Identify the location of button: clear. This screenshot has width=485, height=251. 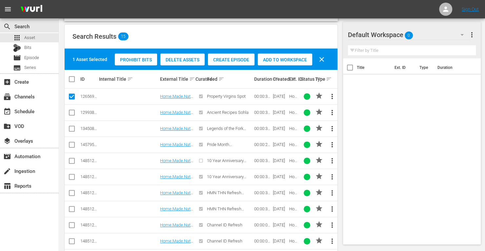
(321, 59).